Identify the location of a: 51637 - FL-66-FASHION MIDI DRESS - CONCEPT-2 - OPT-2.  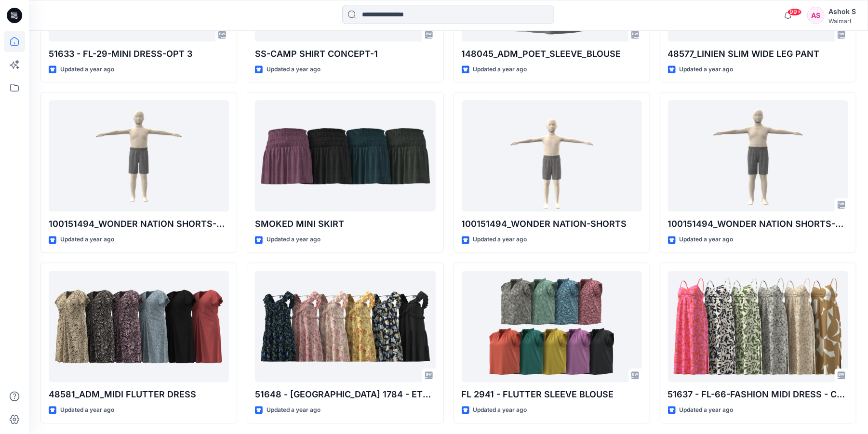
(758, 326).